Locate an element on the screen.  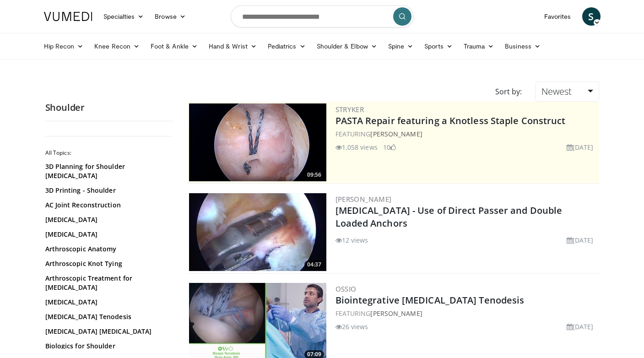
div: Sort by: is located at coordinates (509, 91).